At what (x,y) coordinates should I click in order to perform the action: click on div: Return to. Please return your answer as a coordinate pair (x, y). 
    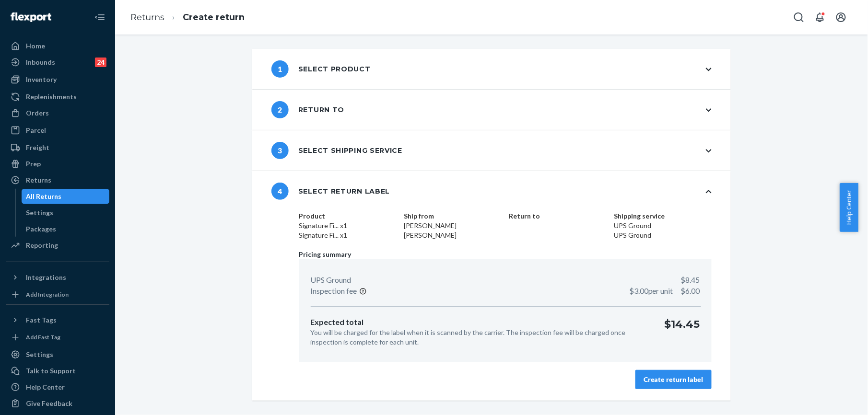
    Looking at the image, I should click on (308, 109).